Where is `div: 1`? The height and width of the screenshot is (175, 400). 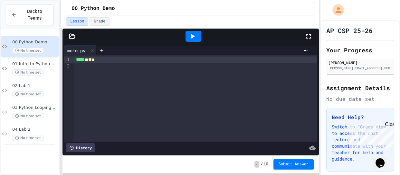
div: 1 is located at coordinates (67, 60).